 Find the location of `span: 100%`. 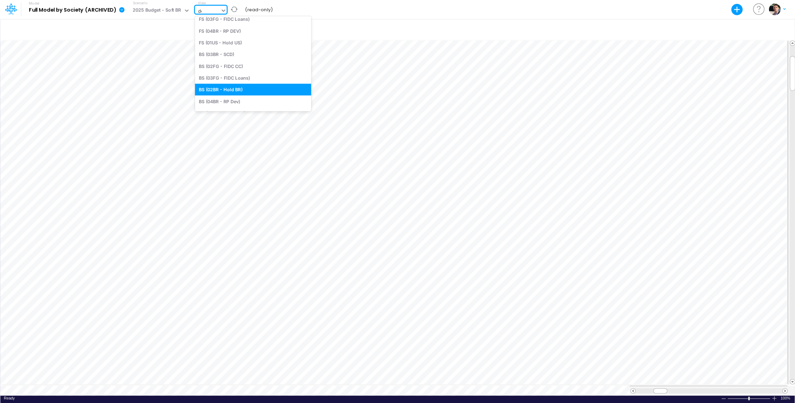

span: 100% is located at coordinates (786, 398).